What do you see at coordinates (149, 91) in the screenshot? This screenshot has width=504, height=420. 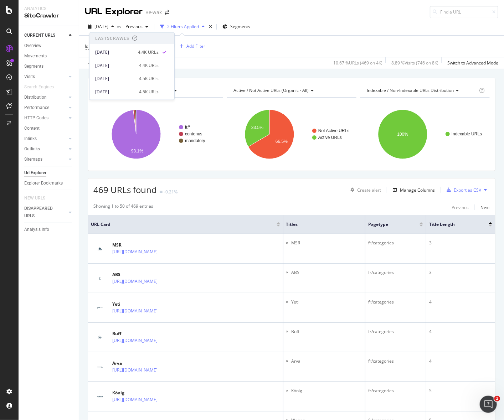 I see `div: 4.5K URLs` at bounding box center [149, 91].